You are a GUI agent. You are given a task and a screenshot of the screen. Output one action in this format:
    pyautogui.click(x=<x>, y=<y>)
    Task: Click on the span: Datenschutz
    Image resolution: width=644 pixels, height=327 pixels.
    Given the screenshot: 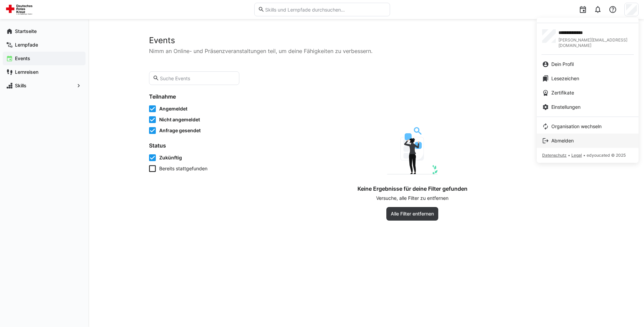 What is the action you would take?
    pyautogui.click(x=554, y=155)
    